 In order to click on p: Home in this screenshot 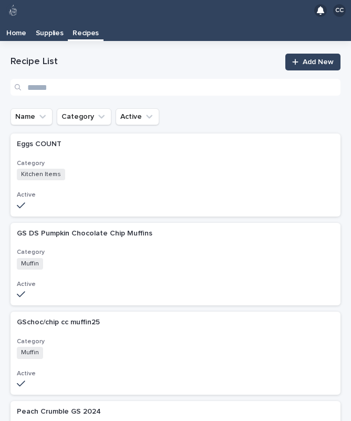, I will do `click(16, 29)`.